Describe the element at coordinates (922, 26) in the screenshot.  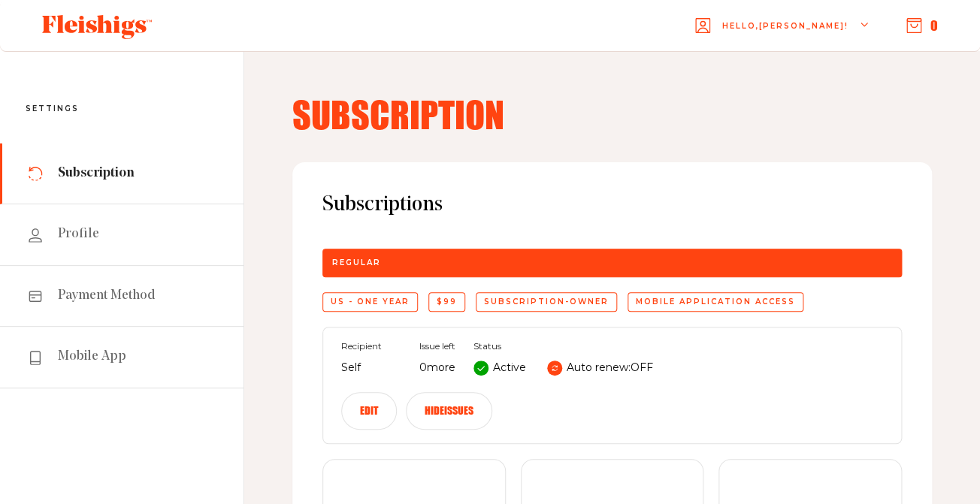
I see `button: 0` at that location.